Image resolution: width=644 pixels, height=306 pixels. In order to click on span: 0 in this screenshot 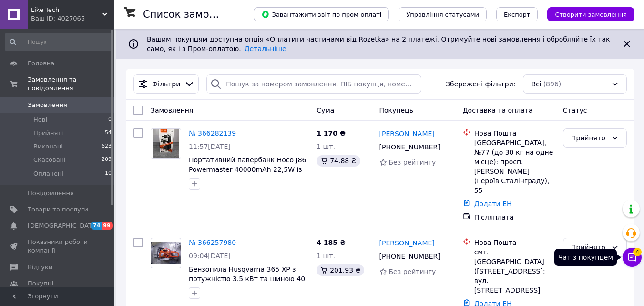, I will do `click(110, 120)`.